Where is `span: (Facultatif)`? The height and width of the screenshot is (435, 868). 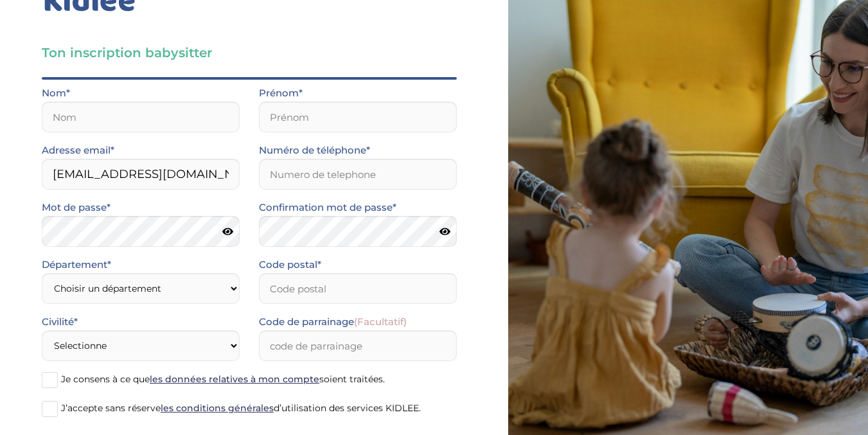
span: (Facultatif) is located at coordinates (381, 321).